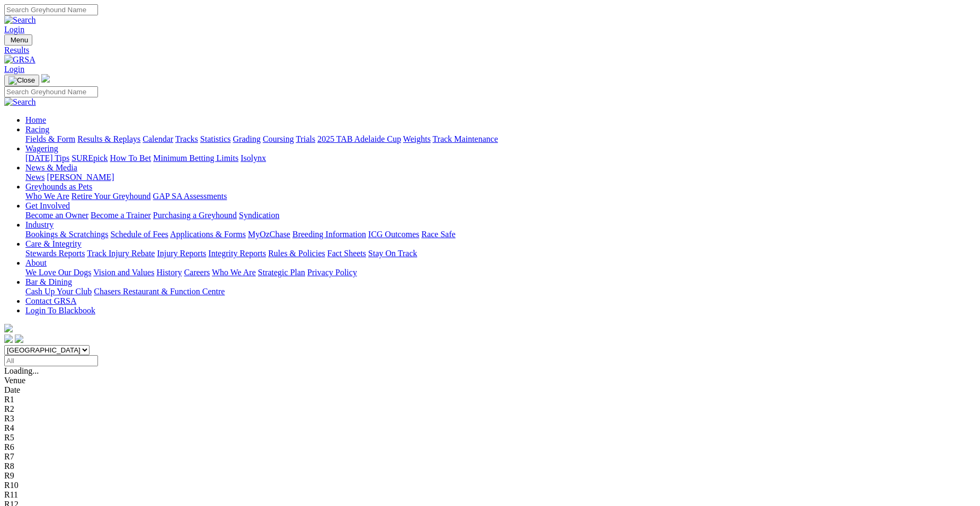 The height and width of the screenshot is (506, 980). What do you see at coordinates (490, 467) in the screenshot?
I see `div: R8` at bounding box center [490, 467].